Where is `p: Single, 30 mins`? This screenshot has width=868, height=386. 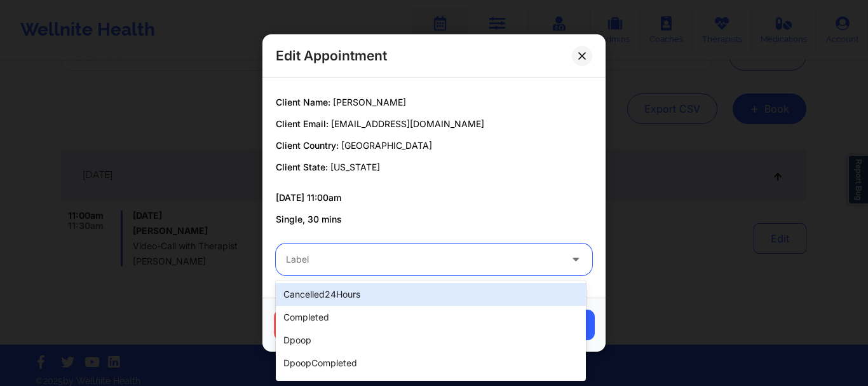
p: Single, 30 mins is located at coordinates (434, 220).